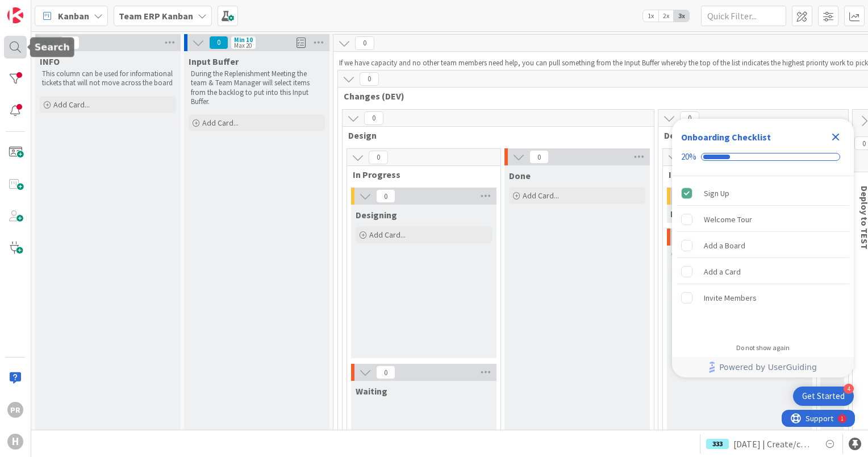 Image resolution: width=868 pixels, height=457 pixels. I want to click on span: INFO, so click(49, 62).